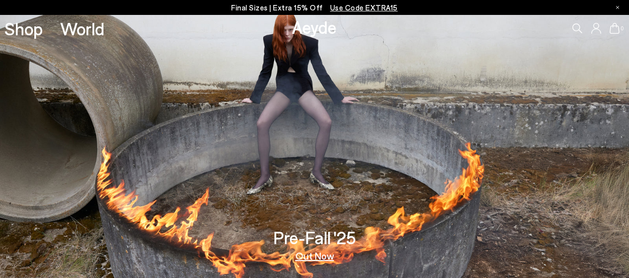 Image resolution: width=629 pixels, height=278 pixels. I want to click on p: Final Sizes | Extra 15% Off, so click(314, 7).